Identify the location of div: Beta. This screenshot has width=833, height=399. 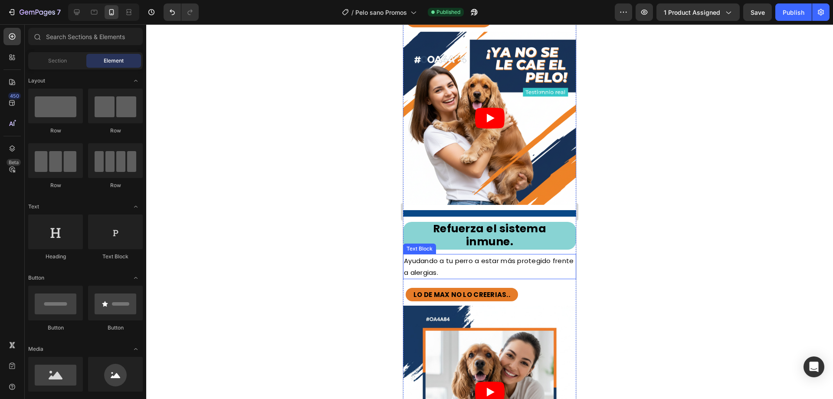
(13, 162).